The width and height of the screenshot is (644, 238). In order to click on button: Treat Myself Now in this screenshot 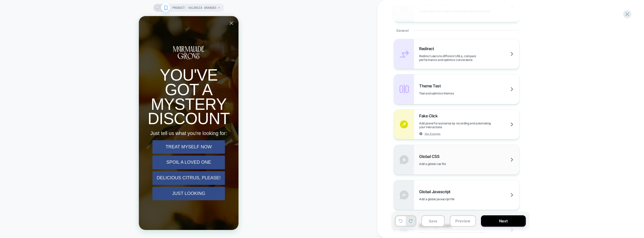, I will do `click(50, 131)`.